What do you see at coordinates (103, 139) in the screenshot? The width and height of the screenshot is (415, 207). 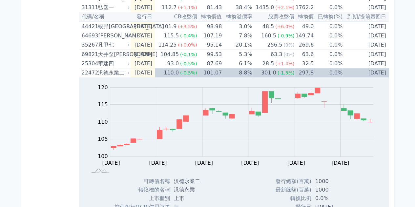 I see `tspan: 105` at bounding box center [103, 139].